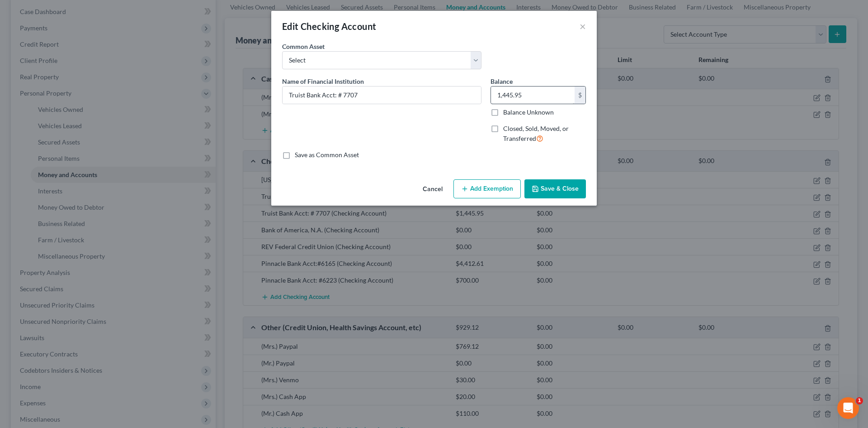 The width and height of the screenshot is (868, 428). I want to click on input: 0.00, so click(533, 95).